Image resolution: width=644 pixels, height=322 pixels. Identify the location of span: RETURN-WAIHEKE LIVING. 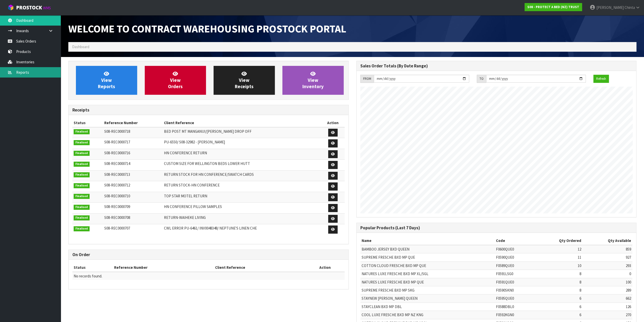
(185, 217).